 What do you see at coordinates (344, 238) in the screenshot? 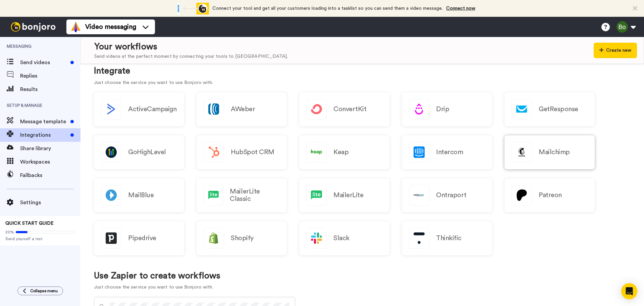
I see `a: Slack` at bounding box center [344, 238].